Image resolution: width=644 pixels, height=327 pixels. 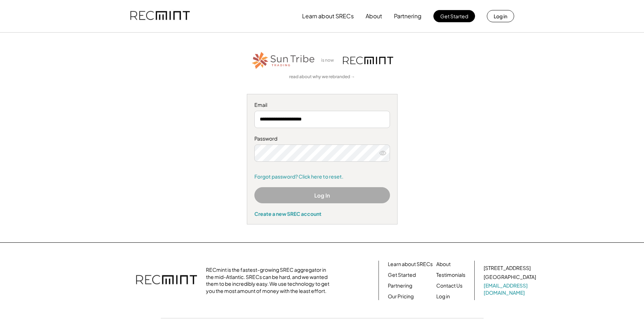 What do you see at coordinates (401, 297) in the screenshot?
I see `a: Our Pricing` at bounding box center [401, 297].